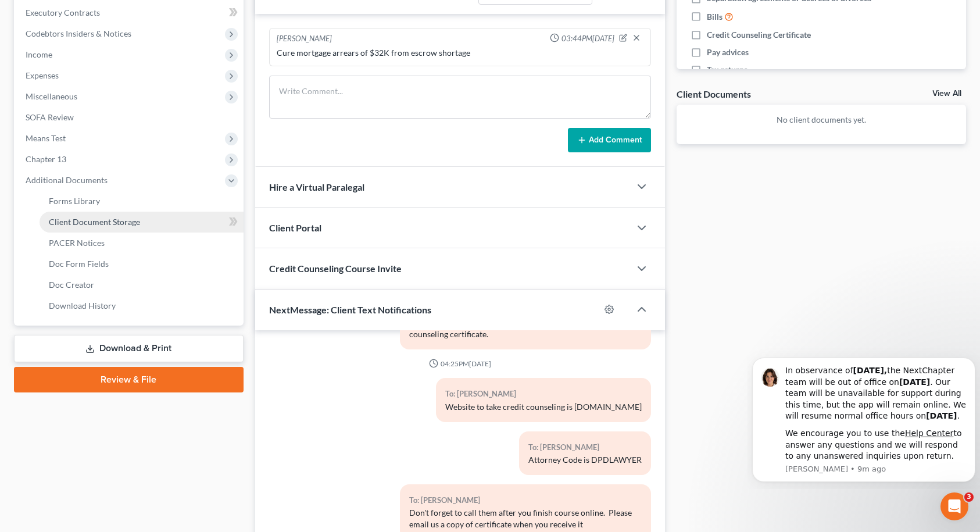 The image size is (980, 532). What do you see at coordinates (295, 227) in the screenshot?
I see `span: Client Portal` at bounding box center [295, 227].